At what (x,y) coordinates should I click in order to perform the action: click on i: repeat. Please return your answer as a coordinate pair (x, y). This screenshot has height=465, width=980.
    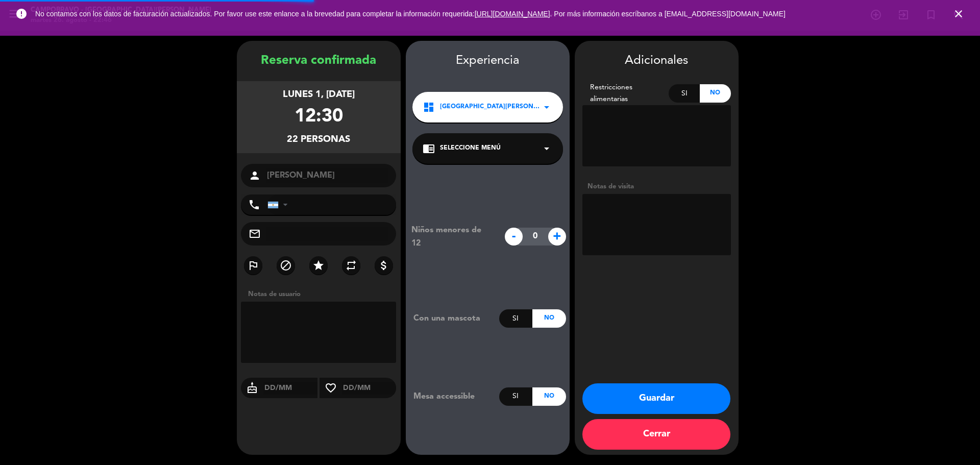
    Looking at the image, I should click on (351, 265).